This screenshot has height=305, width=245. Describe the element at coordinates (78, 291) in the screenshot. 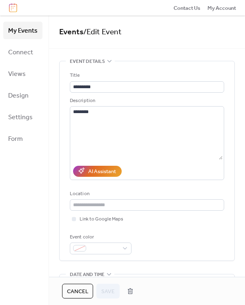

I see `a: Cancel` at that location.